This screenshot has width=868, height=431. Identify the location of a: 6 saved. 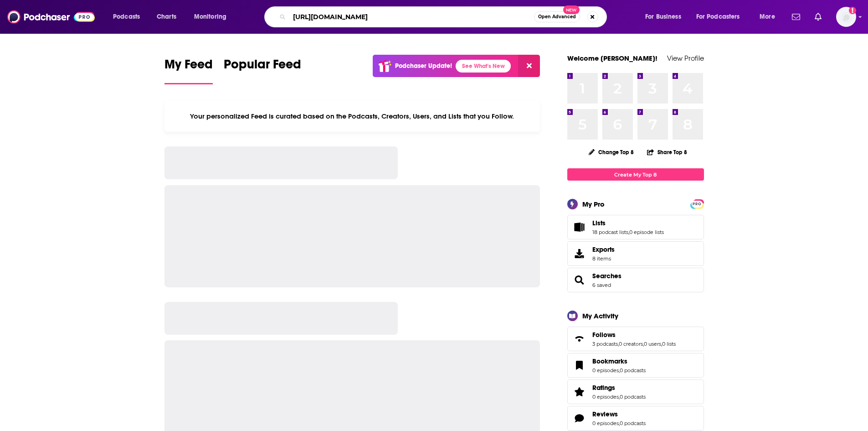
(601, 285).